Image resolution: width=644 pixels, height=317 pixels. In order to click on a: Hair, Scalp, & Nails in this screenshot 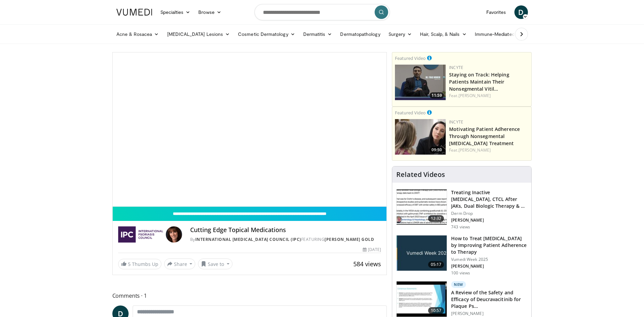, I will do `click(443, 34)`.